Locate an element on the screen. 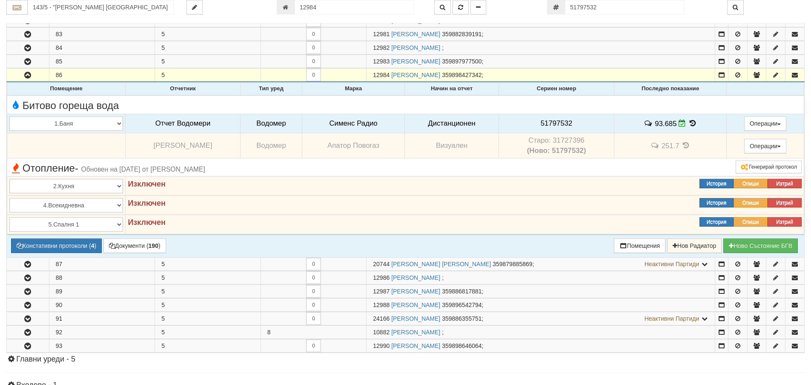  button: Помещения is located at coordinates (639, 245).